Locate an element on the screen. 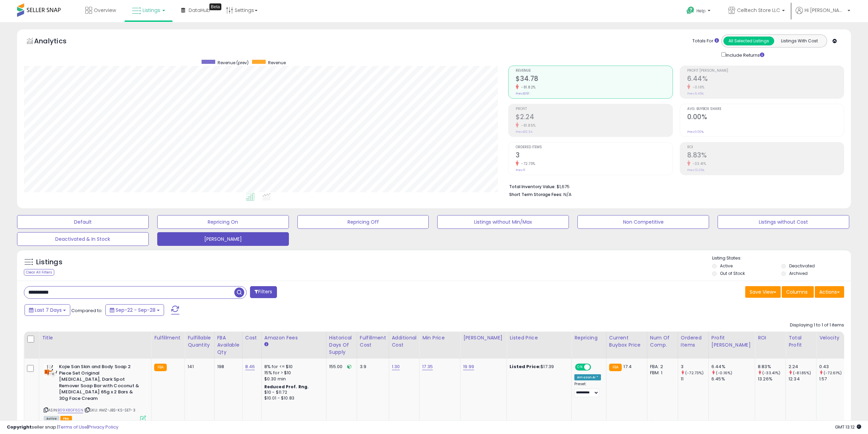 This screenshot has width=868, height=434. span: FBA is located at coordinates (66, 419).